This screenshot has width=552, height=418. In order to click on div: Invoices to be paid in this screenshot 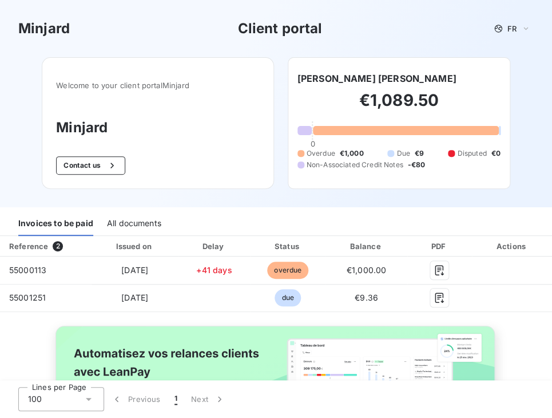, I will do `click(56, 224)`.